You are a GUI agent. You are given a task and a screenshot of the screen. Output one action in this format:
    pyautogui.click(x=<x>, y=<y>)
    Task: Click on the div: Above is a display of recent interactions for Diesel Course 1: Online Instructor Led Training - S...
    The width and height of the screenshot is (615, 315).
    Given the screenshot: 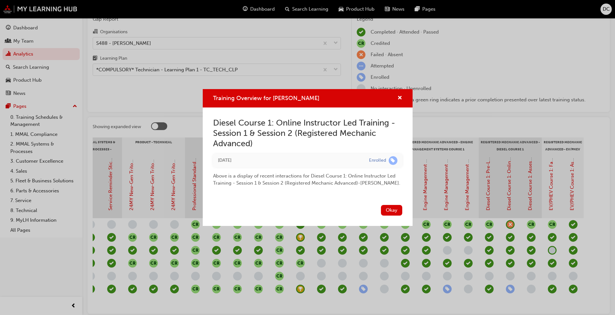 What is the action you would take?
    pyautogui.click(x=308, y=177)
    